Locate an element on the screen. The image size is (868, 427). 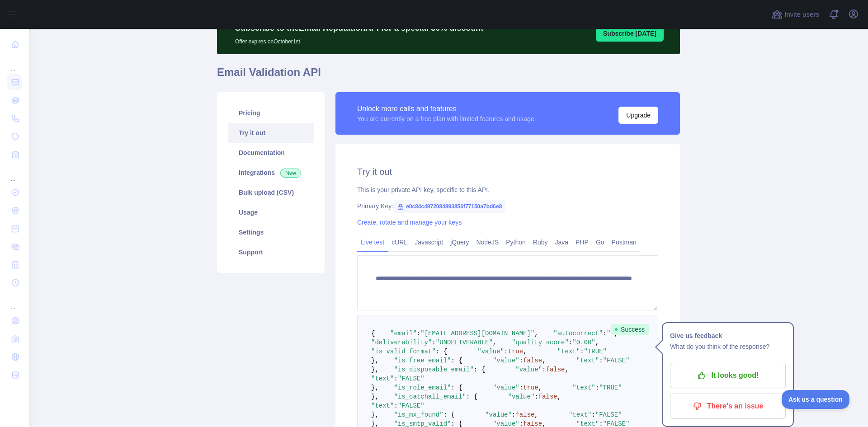
h1: Give us feedback is located at coordinates (728, 336).